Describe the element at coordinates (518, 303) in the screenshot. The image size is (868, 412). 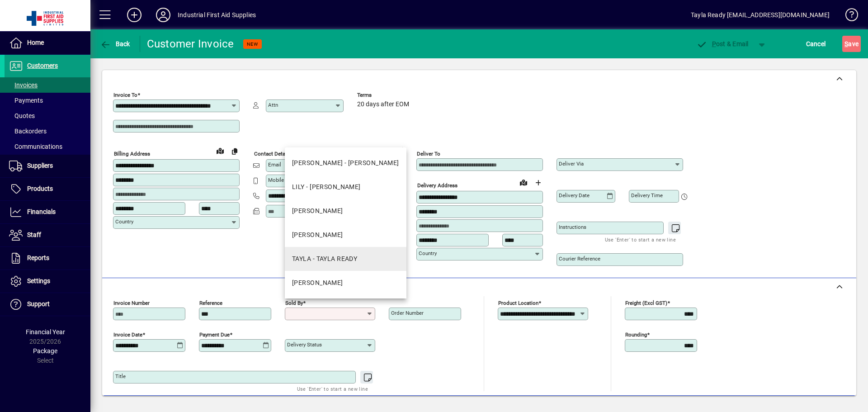
I see `mat-label: Product location` at that location.